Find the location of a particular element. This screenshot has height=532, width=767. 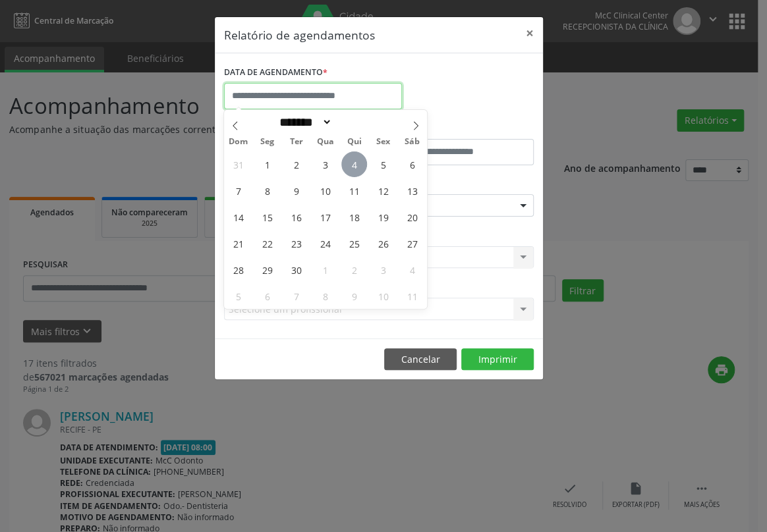

label: ATÉ is located at coordinates (458, 128).